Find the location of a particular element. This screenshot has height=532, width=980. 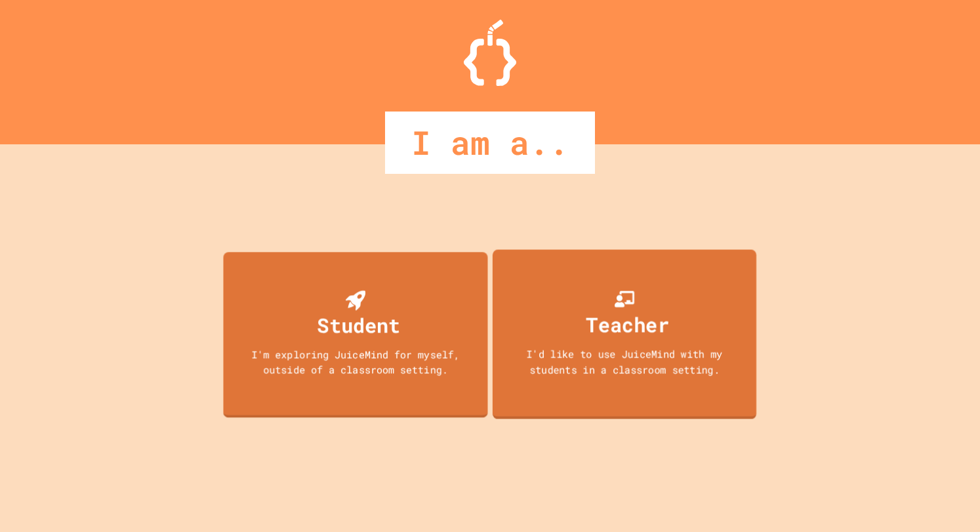

div: Teacher is located at coordinates (627, 324).